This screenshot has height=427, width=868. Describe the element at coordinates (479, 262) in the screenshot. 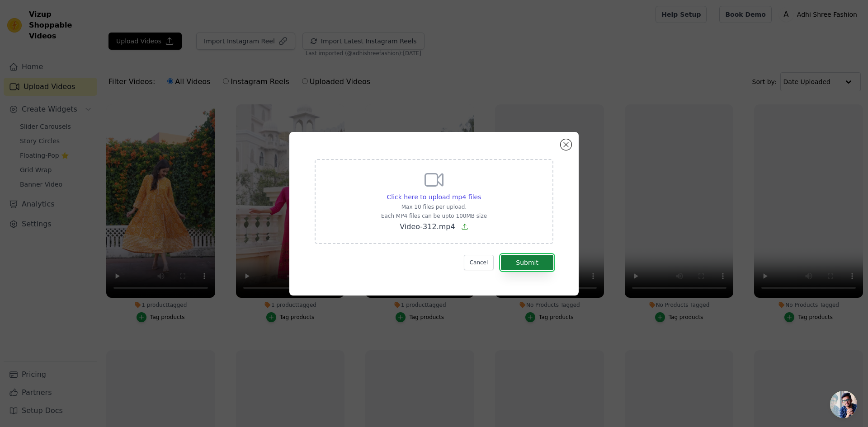

I see `button: Cancel` at that location.